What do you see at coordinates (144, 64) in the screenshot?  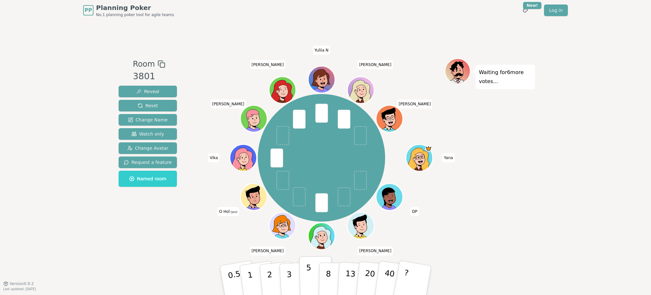 I see `span: Room` at bounding box center [144, 64].